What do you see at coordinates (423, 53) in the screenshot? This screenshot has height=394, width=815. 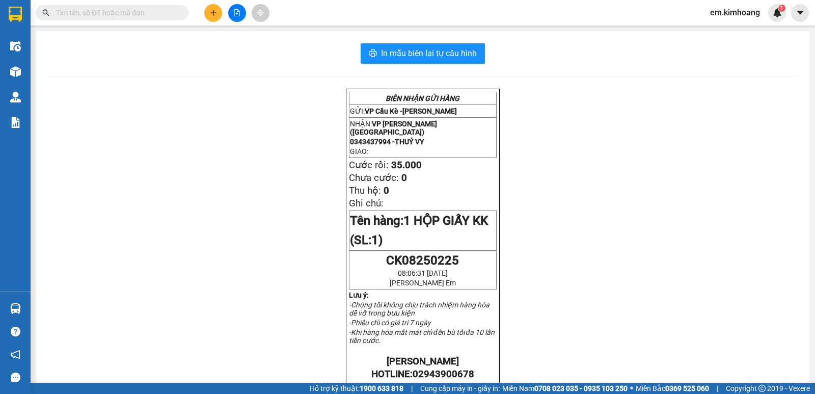 I see `button: printerIn mẫu biên lai tự cấu hình` at bounding box center [423, 53].